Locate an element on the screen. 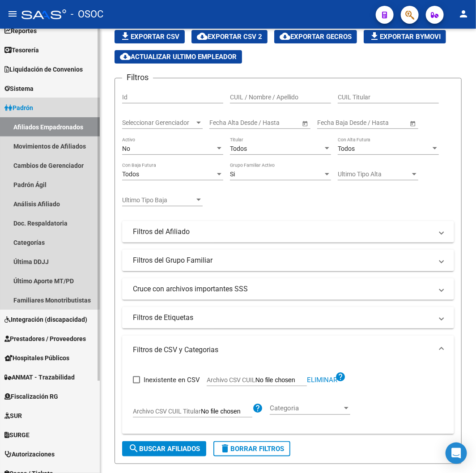  span: SURGE is located at coordinates (17, 435).